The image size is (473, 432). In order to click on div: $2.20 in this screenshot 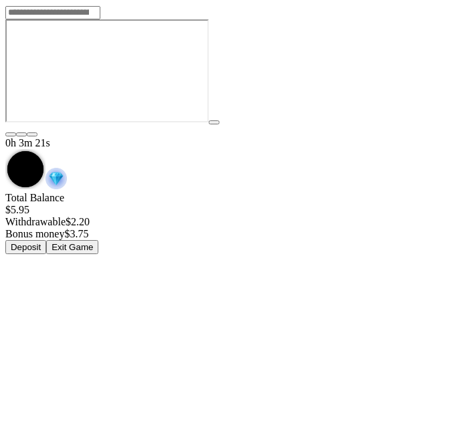, I will do `click(236, 222)`.